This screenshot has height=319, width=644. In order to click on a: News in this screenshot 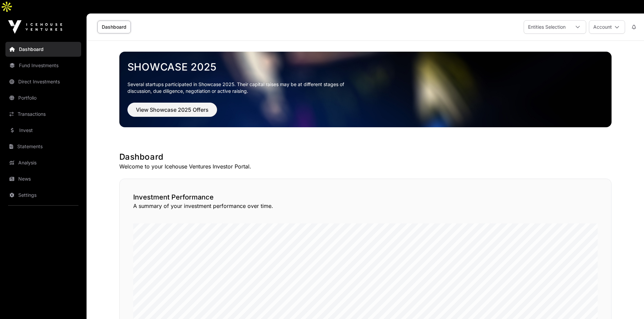, I will do `click(43, 179)`.